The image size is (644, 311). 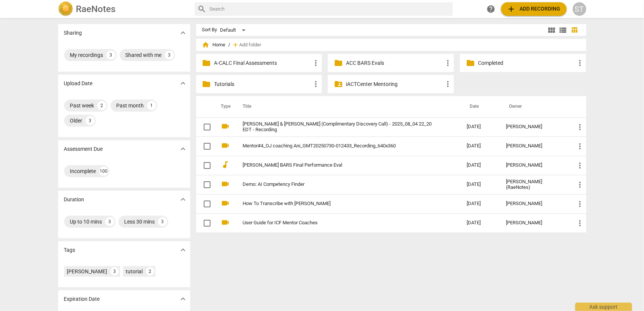 What do you see at coordinates (263, 84) in the screenshot?
I see `p: Tutorials` at bounding box center [263, 84].